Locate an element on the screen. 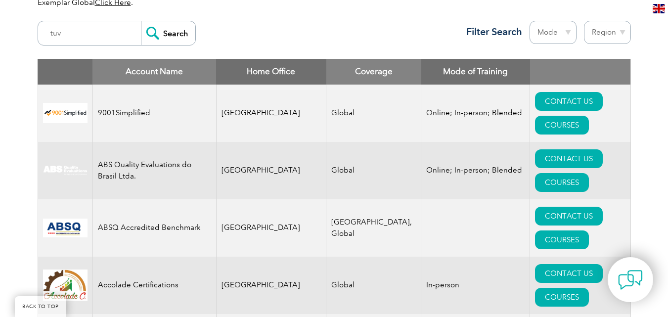 Image resolution: width=668 pixels, height=317 pixels. td: Accolade Certifications is located at coordinates (154, 285).